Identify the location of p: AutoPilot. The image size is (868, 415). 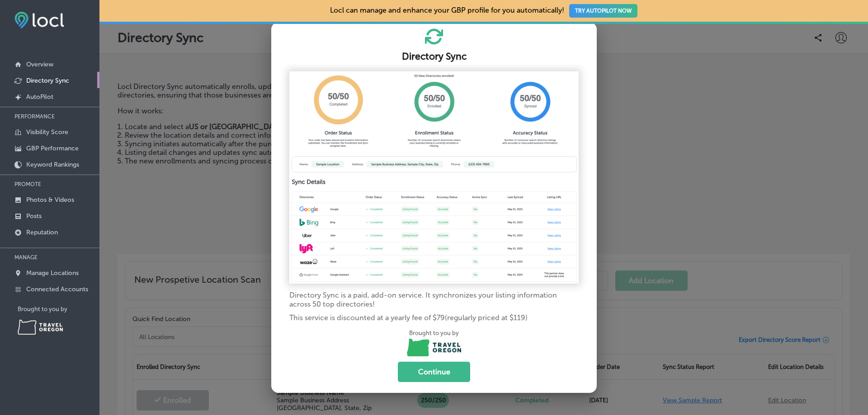
(40, 97).